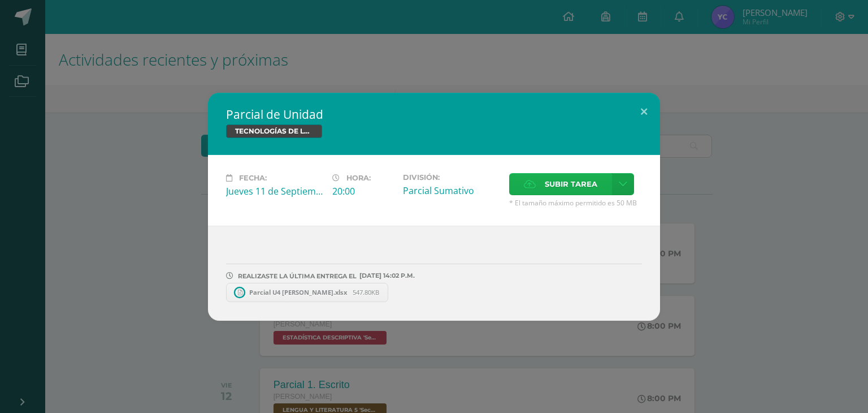 Image resolution: width=868 pixels, height=413 pixels. Describe the element at coordinates (358, 177) in the screenshot. I see `span: Hora:` at that location.